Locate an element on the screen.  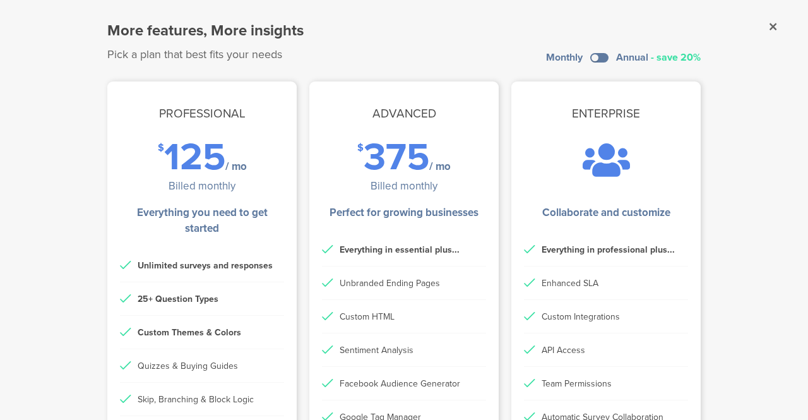
div: - save 20% is located at coordinates (676, 57).